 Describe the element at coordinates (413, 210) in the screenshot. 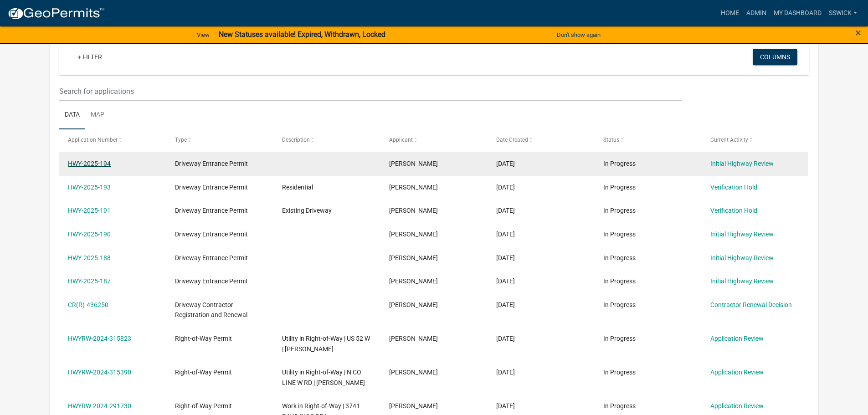

I see `span: Jennifer DeLong` at that location.